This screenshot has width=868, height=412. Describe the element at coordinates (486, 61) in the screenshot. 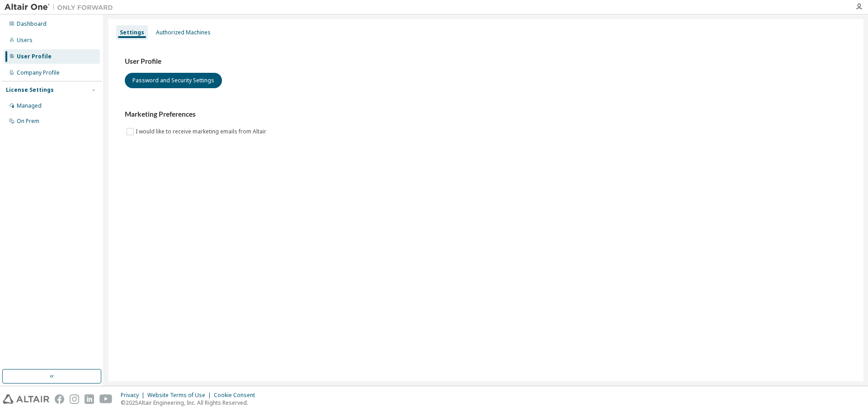

I see `h3: User Profile` at that location.